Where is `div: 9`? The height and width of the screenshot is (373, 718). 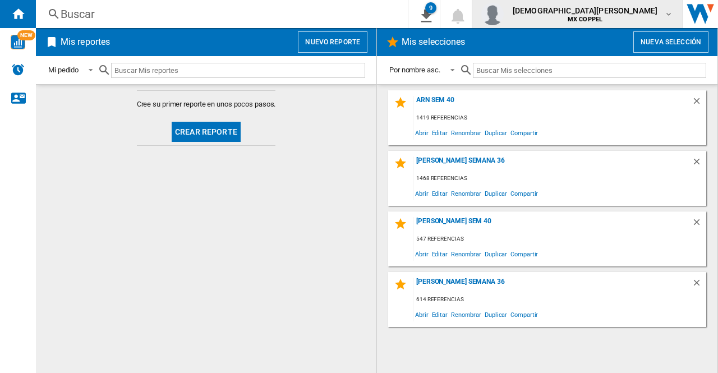 div: 9 is located at coordinates (431, 8).